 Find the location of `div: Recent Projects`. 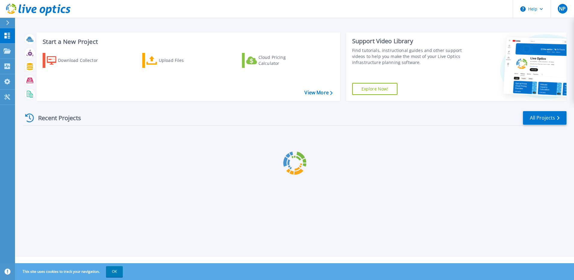

div: Recent Projects is located at coordinates (56, 118).